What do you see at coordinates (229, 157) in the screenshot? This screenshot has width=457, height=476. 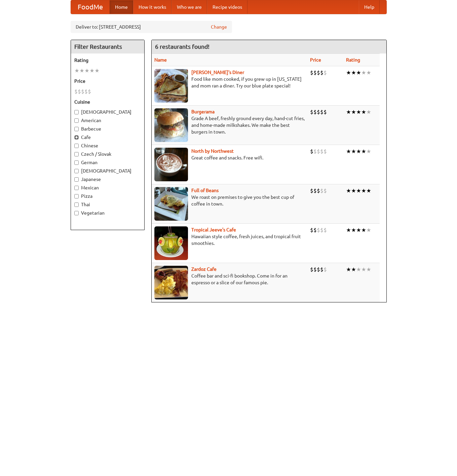 I see `p: Great coffee and snacks. Free wifi.` at bounding box center [229, 157].